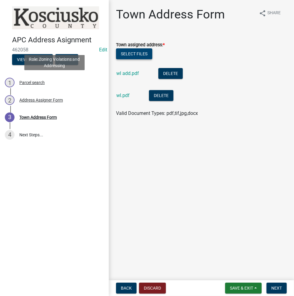  What do you see at coordinates (54, 50) in the screenshot?
I see `span: 462058` at bounding box center [54, 50].